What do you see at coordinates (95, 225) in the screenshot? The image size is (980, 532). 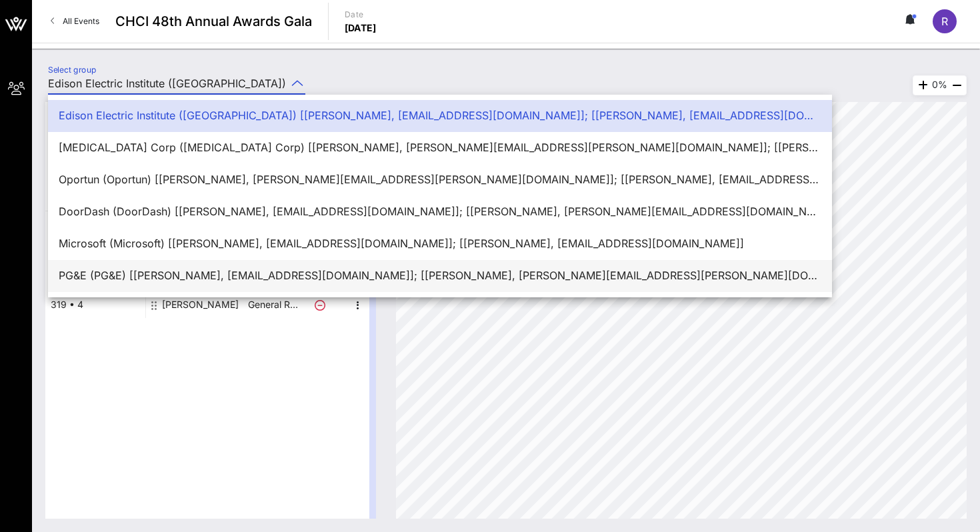 I see `div: 319 • 1` at bounding box center [95, 225].